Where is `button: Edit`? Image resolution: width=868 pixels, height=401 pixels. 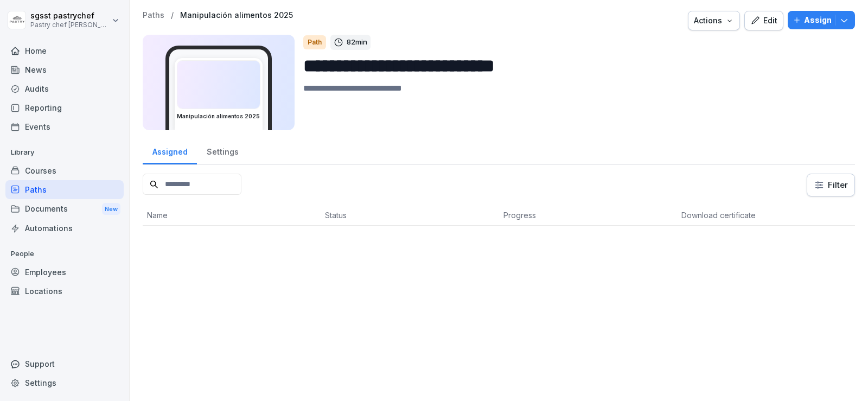 button: Edit is located at coordinates (764, 21).